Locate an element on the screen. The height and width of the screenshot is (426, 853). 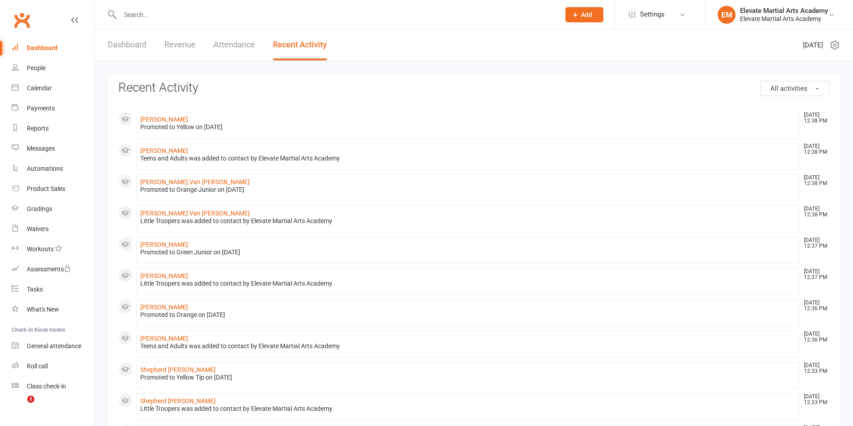
div: Payments is located at coordinates (41, 108).